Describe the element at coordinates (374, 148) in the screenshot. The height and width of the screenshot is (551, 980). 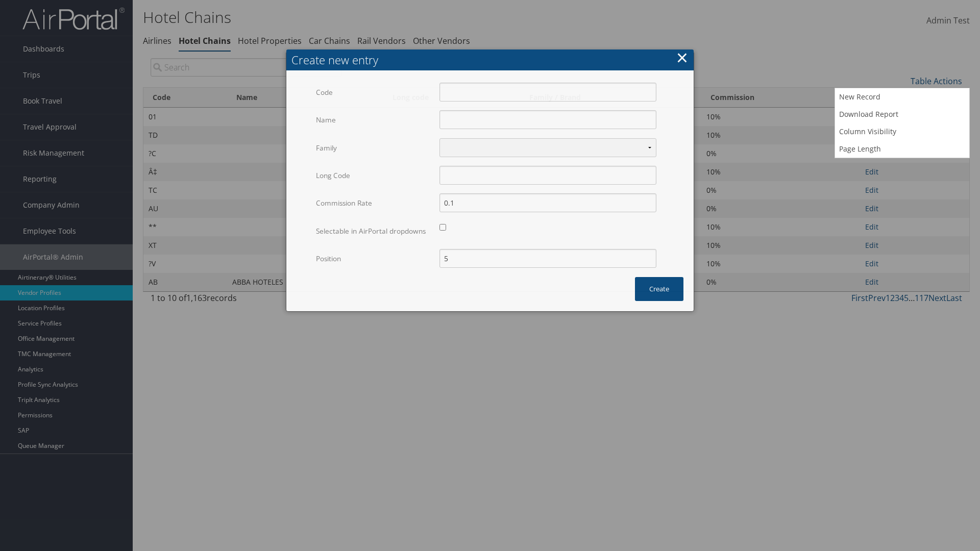
I see `label: Family` at that location.